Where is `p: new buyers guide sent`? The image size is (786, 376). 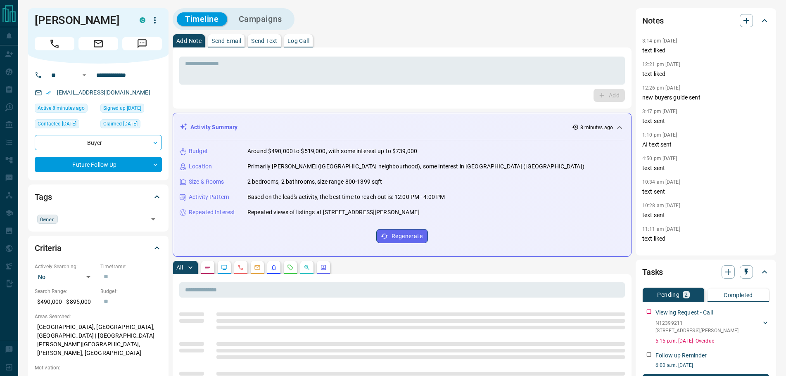
p: new buyers guide sent is located at coordinates (706, 98).